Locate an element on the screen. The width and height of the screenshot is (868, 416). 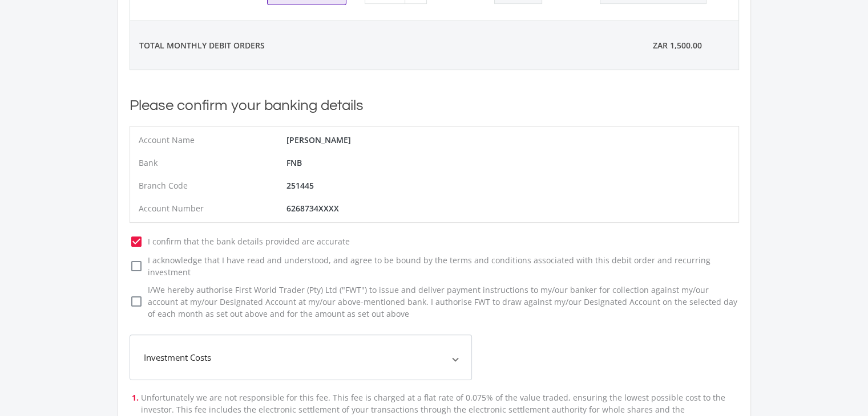
div: Investment Costs is located at coordinates (177, 357).